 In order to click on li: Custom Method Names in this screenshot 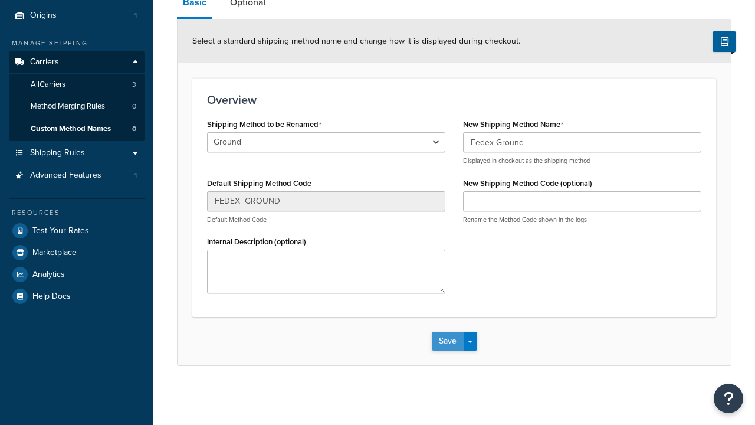, I will do `click(77, 129)`.